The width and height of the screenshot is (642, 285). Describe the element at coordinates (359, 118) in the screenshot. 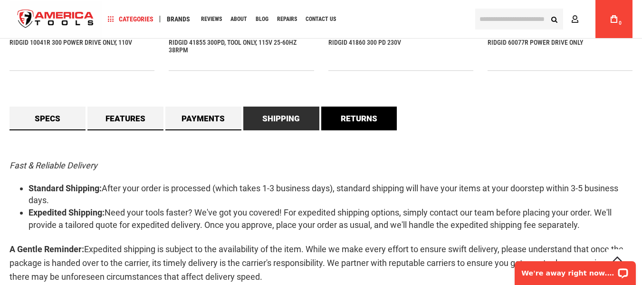

I see `a: Returns` at that location.